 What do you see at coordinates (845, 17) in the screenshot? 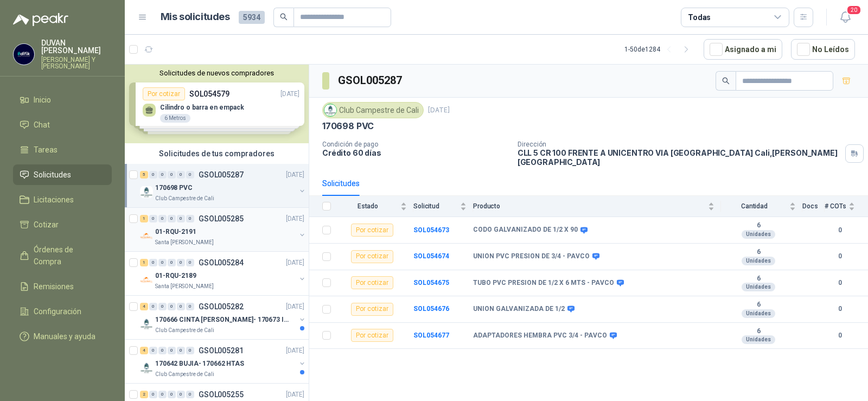
I see `button: 20` at bounding box center [845, 17].